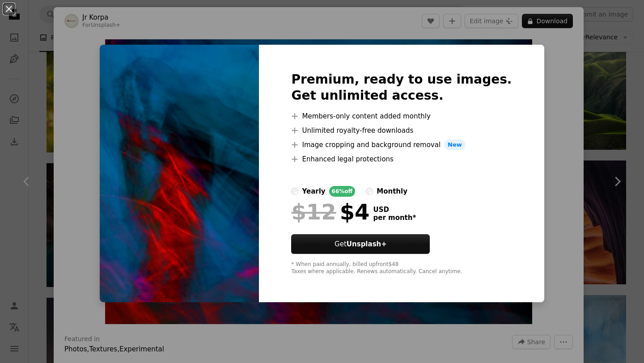 This screenshot has height=363, width=644. What do you see at coordinates (361, 244) in the screenshot?
I see `button: GetUnsplash+` at bounding box center [361, 244].